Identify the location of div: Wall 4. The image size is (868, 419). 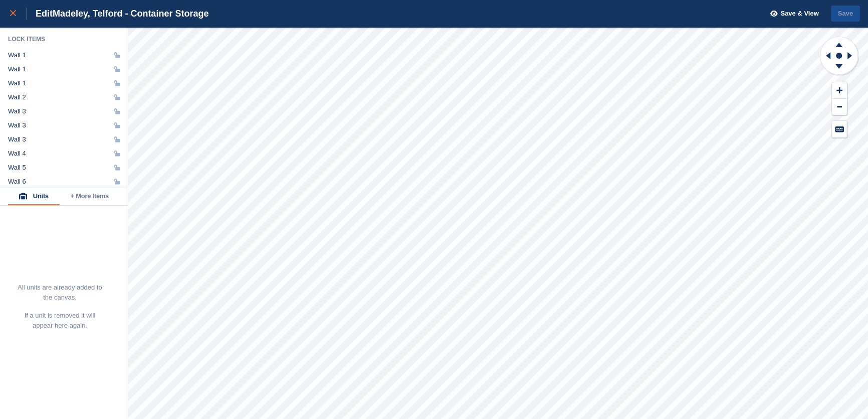
(17, 153).